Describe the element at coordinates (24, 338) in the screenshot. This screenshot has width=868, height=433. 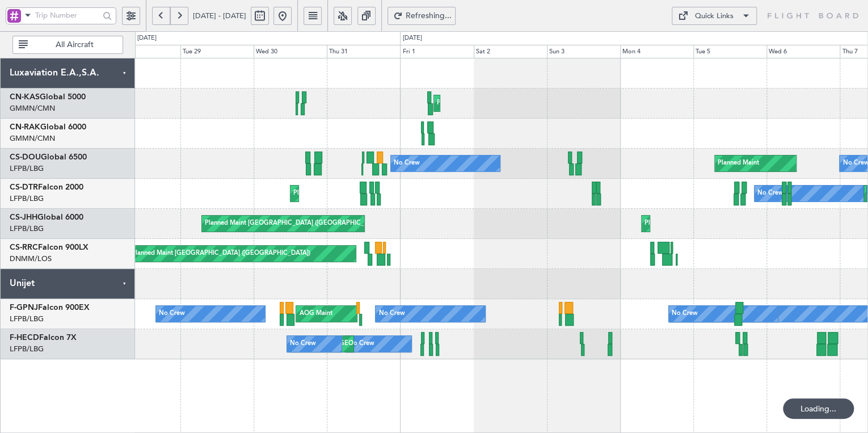
I see `span: F-HECD` at that location.